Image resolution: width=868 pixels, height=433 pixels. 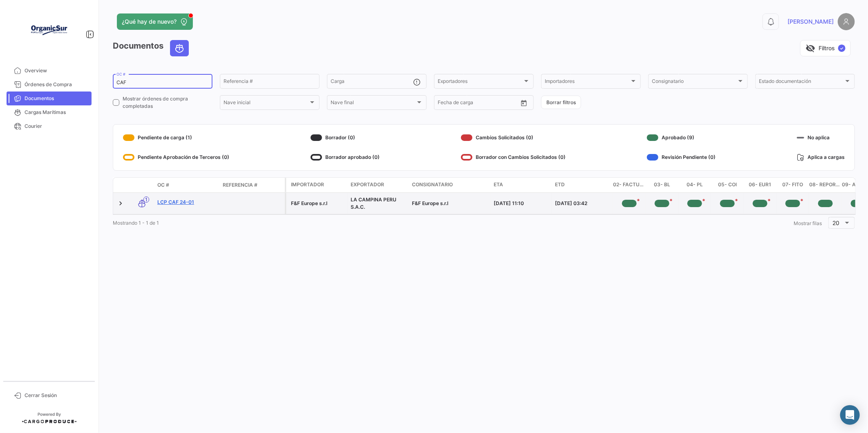 What do you see at coordinates (521, 185) in the screenshot?
I see `datatable-header-cell: ETA` at bounding box center [521, 185].